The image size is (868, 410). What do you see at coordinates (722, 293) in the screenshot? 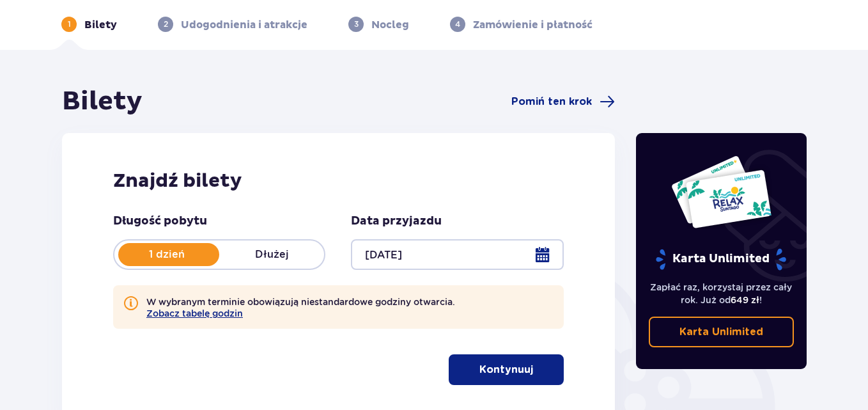
I see `p: Zapłać raz, korzystaj przez cały rok. Już od !` at bounding box center [722, 293].